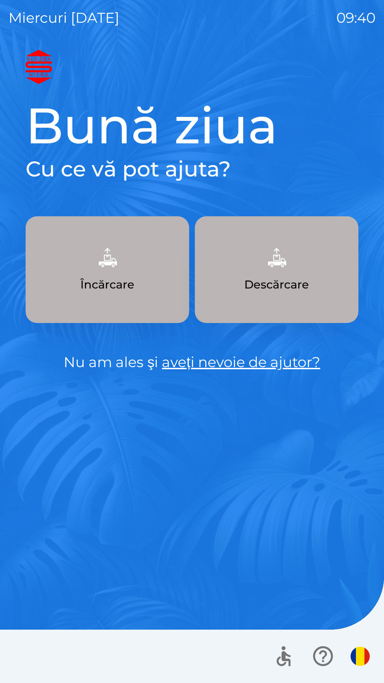 The width and height of the screenshot is (384, 683). I want to click on p: 09:40, so click(356, 18).